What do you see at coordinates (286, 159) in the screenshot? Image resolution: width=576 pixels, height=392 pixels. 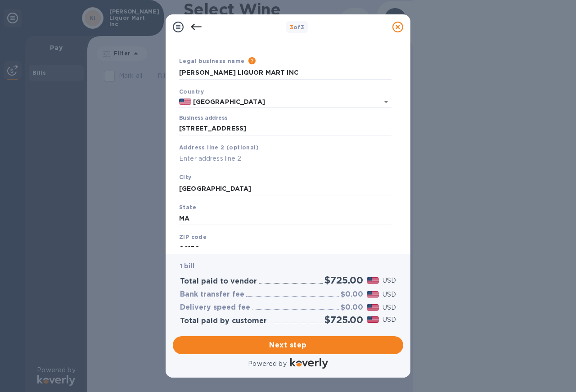 I see `input: Enter address line 2` at bounding box center [286, 159].